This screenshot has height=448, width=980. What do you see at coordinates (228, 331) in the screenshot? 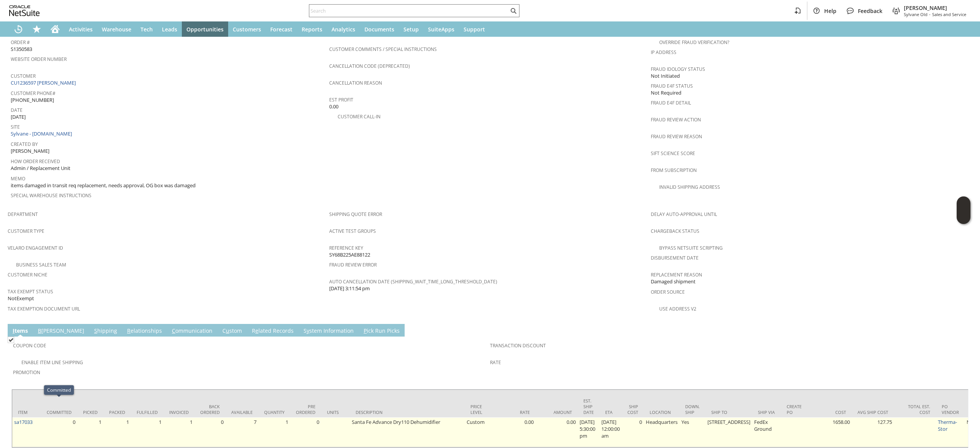
I see `span: u` at bounding box center [228, 331].